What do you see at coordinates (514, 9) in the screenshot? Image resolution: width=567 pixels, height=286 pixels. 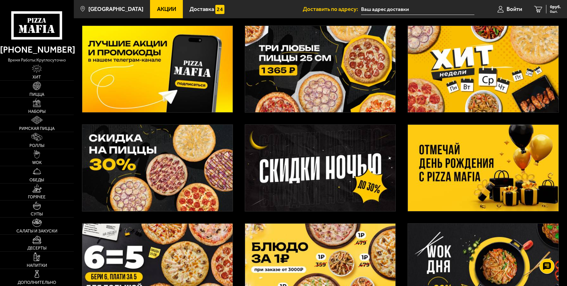 I see `span: Войти` at bounding box center [514, 9].